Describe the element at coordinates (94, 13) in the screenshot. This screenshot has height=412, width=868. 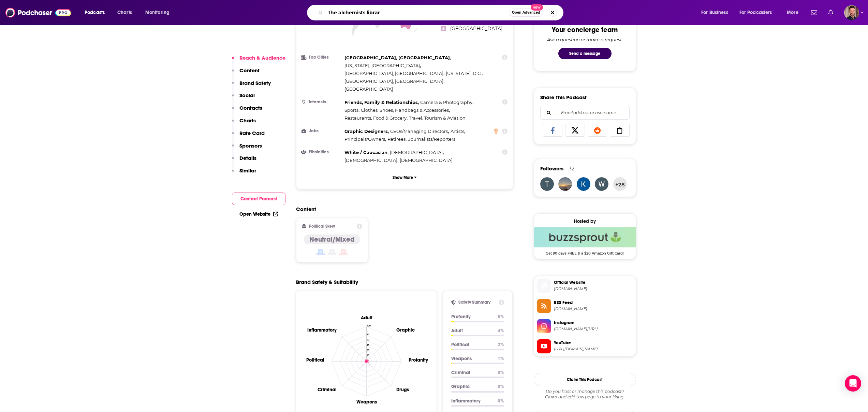
I see `span: Podcasts` at that location.